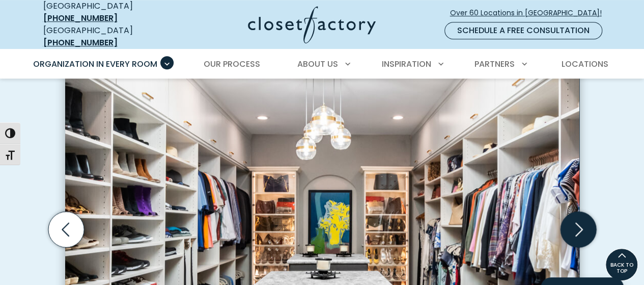  Describe the element at coordinates (524, 31) in the screenshot. I see `a: Schedule a Free Consultation` at that location.